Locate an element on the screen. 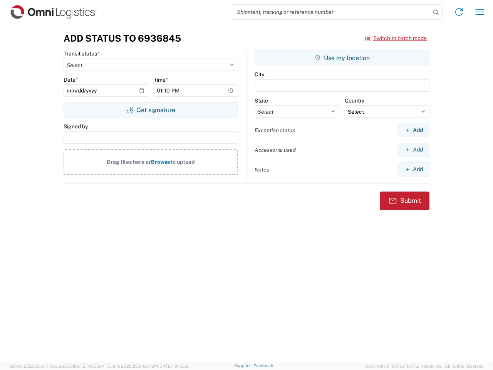  label: State is located at coordinates (261, 100).